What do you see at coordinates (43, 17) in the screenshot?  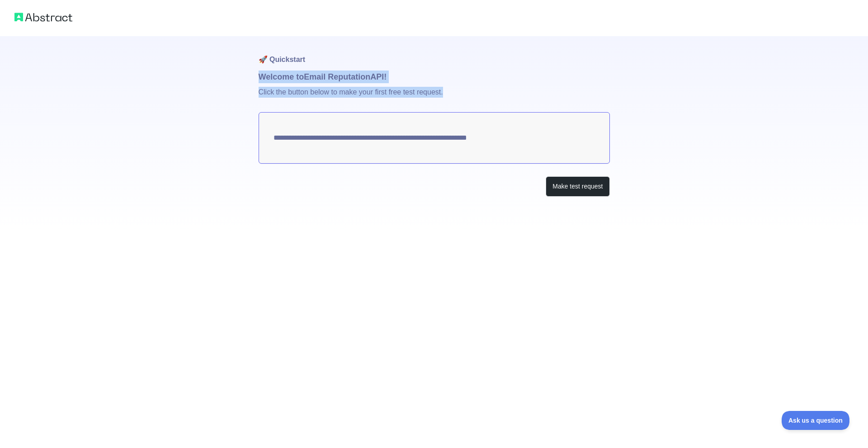 I see `img: Abstract logo` at bounding box center [43, 17].